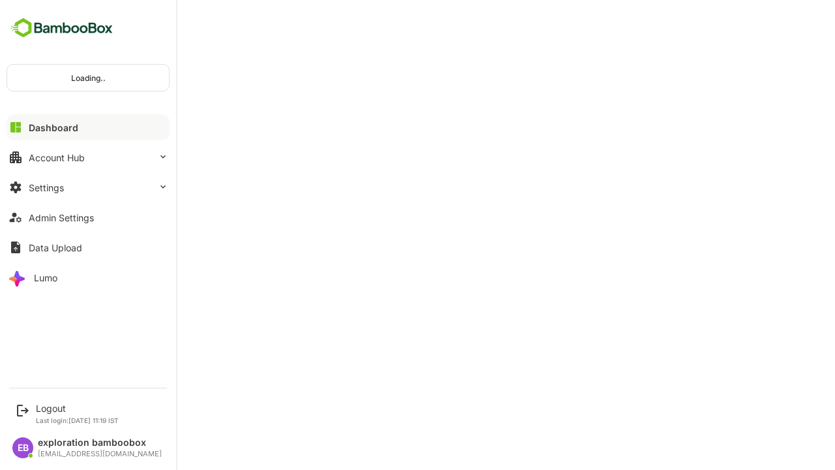  What do you see at coordinates (46, 187) in the screenshot?
I see `div: Settings` at bounding box center [46, 187].